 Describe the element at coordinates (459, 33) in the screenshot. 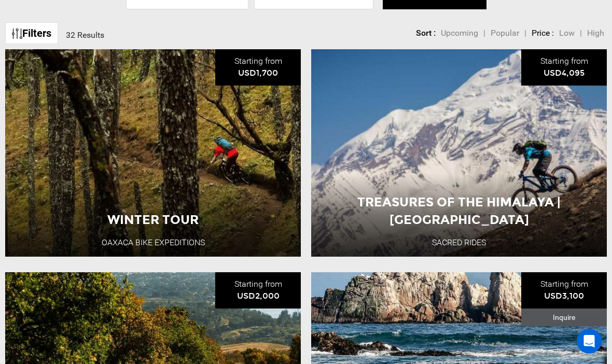

I see `span: Upcoming` at that location.